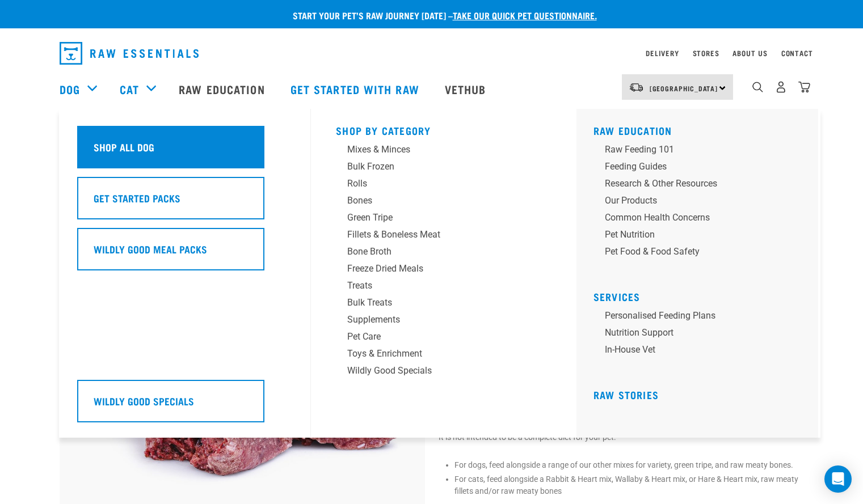 This screenshot has width=863, height=504. Describe the element at coordinates (185, 253) in the screenshot. I see `a: Wildly Good Meal Packs` at that location.